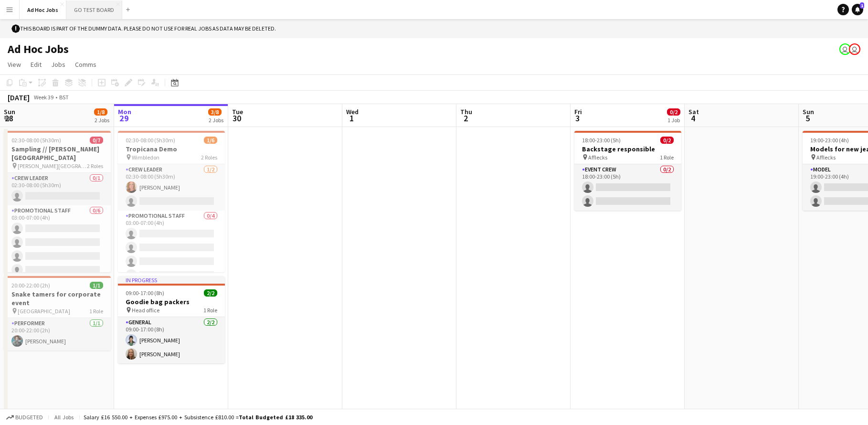 This screenshot has height=425, width=868. What do you see at coordinates (172, 201) in the screenshot?
I see `app-job-card: 02:30-08:00 (5h30m)1/6Tropicana Demo Wimbledon2 RolesCrew Leader1/202:30-08:00 (5h30m)[PERSON_NAM...` at bounding box center [172, 201].